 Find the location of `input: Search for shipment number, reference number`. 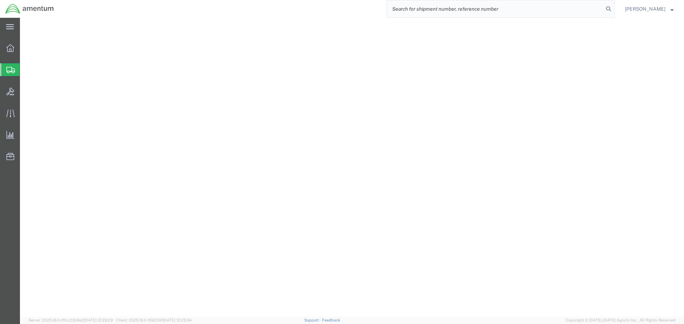

input: Search for shipment number, reference number is located at coordinates (495, 9).